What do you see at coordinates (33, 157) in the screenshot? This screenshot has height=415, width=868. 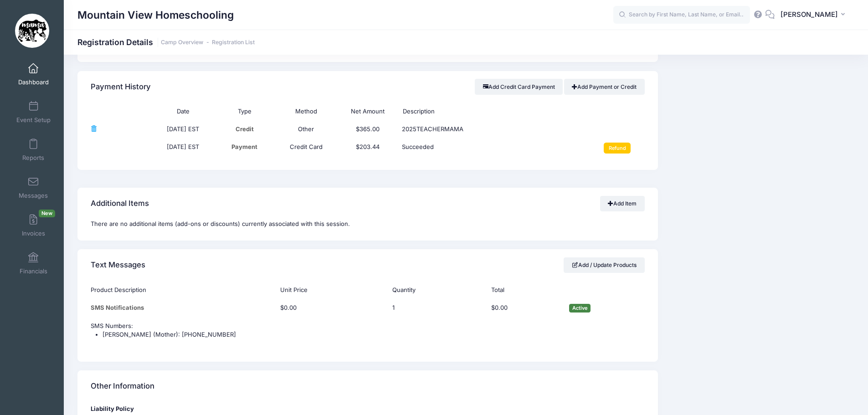 I see `span: Reports` at bounding box center [33, 157].